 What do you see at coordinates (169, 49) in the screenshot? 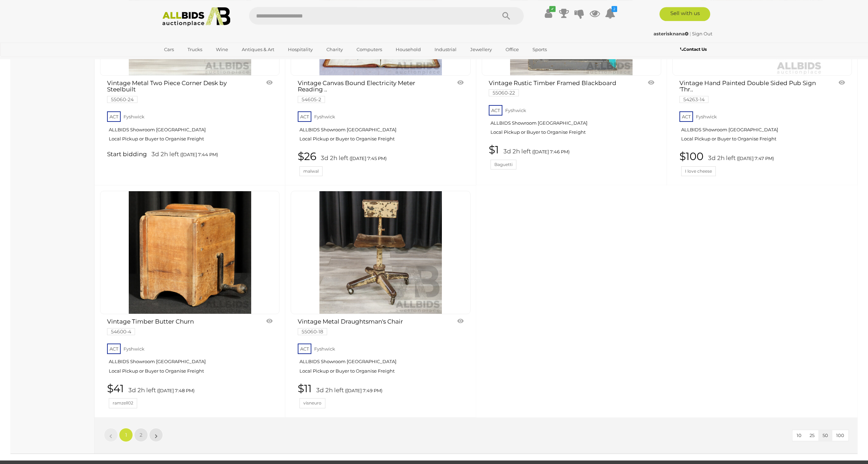
I see `a: Cars` at bounding box center [169, 49].